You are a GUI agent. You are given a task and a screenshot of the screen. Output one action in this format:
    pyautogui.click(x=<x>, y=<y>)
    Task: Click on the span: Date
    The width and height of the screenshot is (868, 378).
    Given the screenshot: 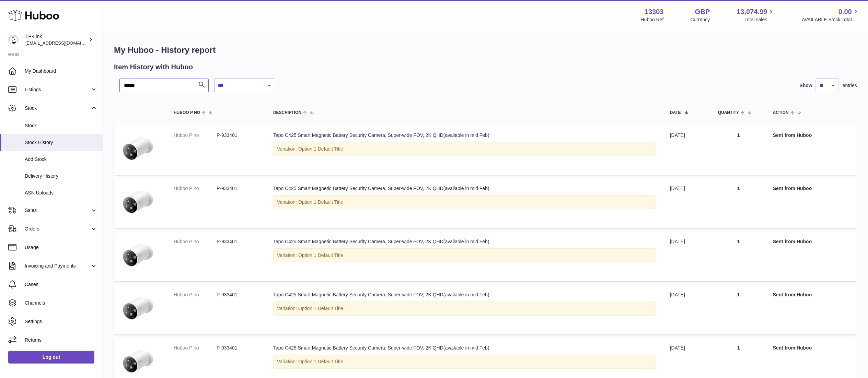 What is the action you would take?
    pyautogui.click(x=676, y=113)
    